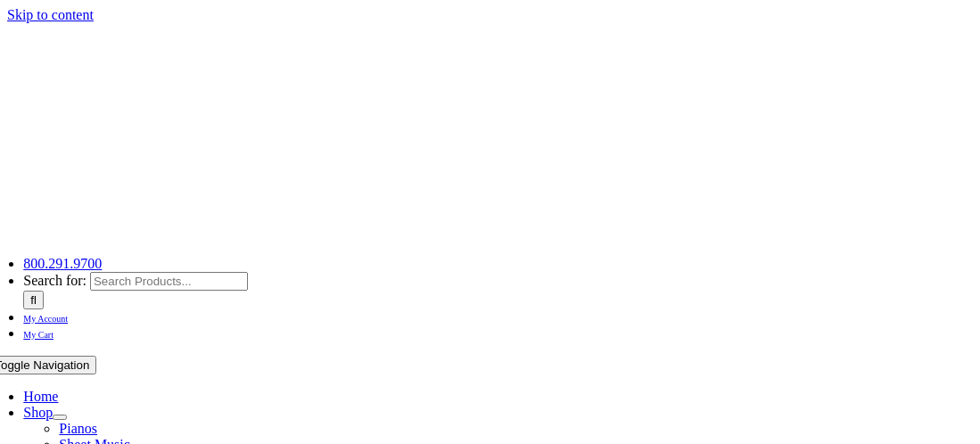 The height and width of the screenshot is (444, 980). I want to click on span: My Cart, so click(38, 335).